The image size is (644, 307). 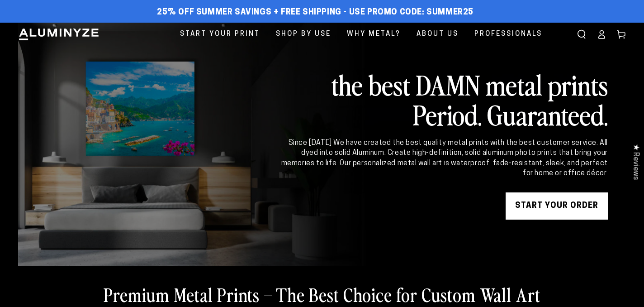 What do you see at coordinates (508, 34) in the screenshot?
I see `a: Professionals` at bounding box center [508, 34].